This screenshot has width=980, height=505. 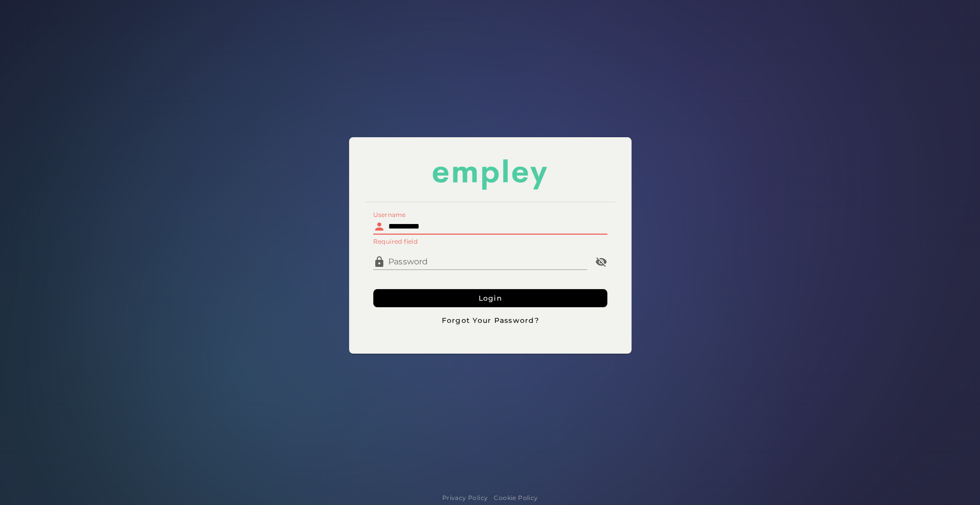 I want to click on div: Required field, so click(x=490, y=241).